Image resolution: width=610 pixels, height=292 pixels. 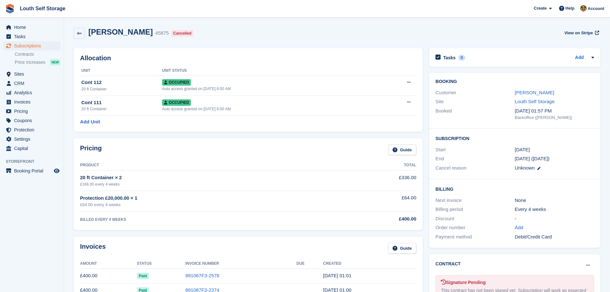 What do you see at coordinates (523, 150) in the screenshot?
I see `time: 2024-08-08 00:00:00 UTC` at bounding box center [523, 150].